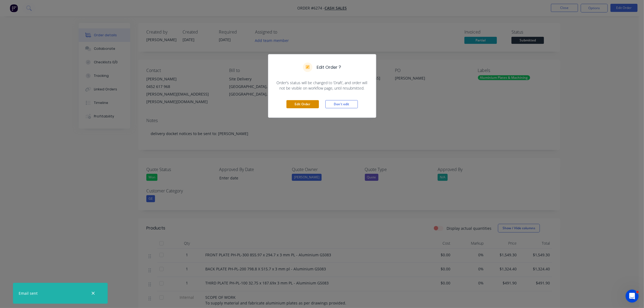  I want to click on button: Edit Order, so click(302, 104).